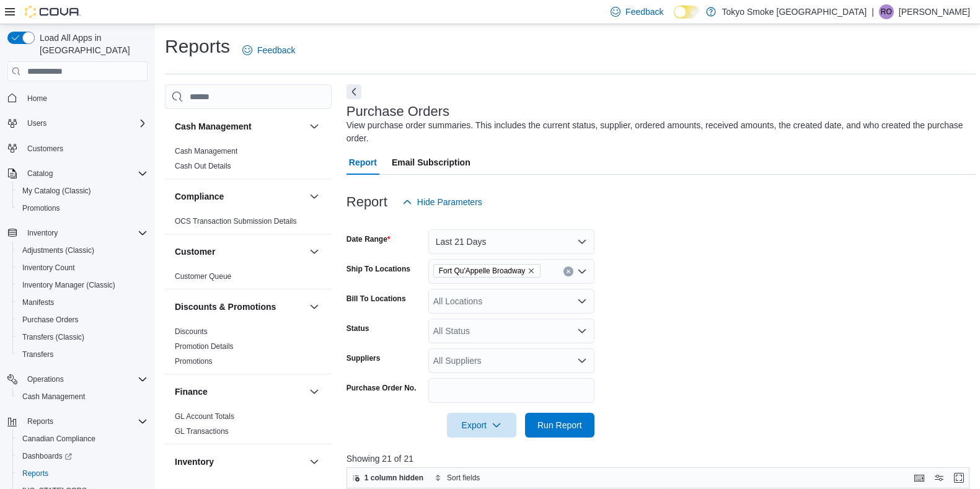 Image resolution: width=980 pixels, height=489 pixels. I want to click on button: Run Report, so click(560, 425).